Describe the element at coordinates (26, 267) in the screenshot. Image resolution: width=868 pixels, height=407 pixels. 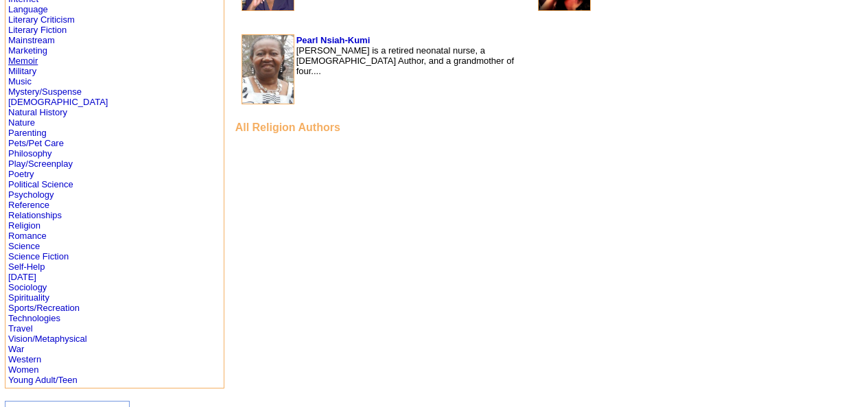
I see `a: Self-Help` at that location.